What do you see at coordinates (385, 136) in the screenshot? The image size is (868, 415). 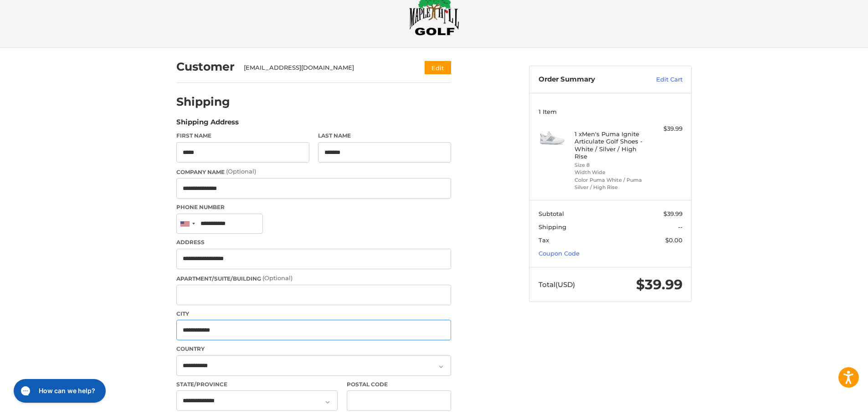 I see `label: Last Name` at bounding box center [385, 136].